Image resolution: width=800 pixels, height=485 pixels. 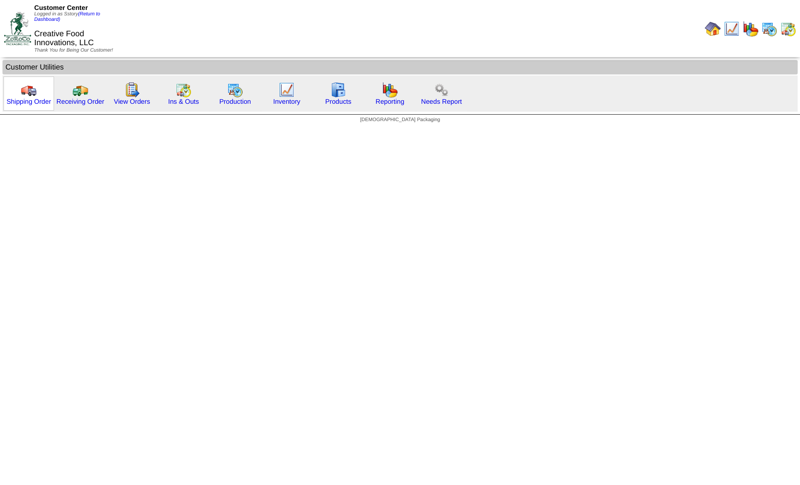 What do you see at coordinates (338, 101) in the screenshot?
I see `a: Products` at bounding box center [338, 101].